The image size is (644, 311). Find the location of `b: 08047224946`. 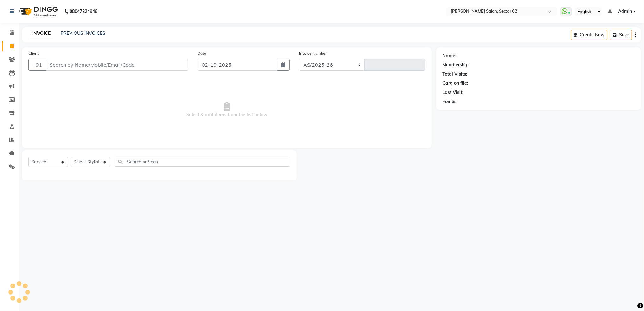

b: 08047224946 is located at coordinates (84, 11).